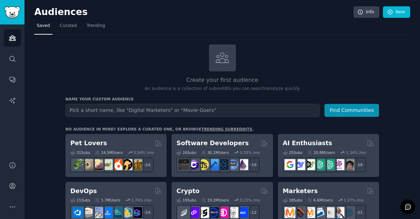 The height and width of the screenshot is (219, 420). What do you see at coordinates (160, 129) in the screenshot?
I see `div: No audience in mind? Explore a curated one, or browse .` at bounding box center [160, 129].